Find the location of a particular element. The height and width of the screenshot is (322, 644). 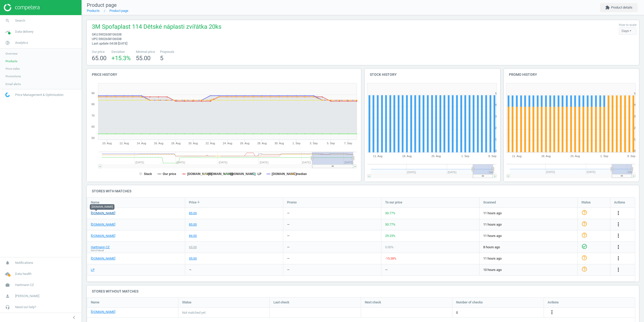

text: 90 is located at coordinates (93, 93).